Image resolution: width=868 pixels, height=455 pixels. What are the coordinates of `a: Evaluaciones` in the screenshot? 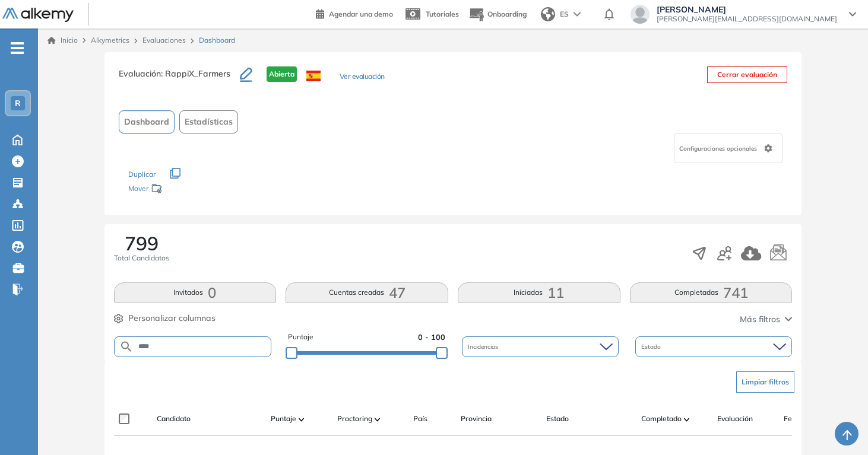 It's located at (164, 40).